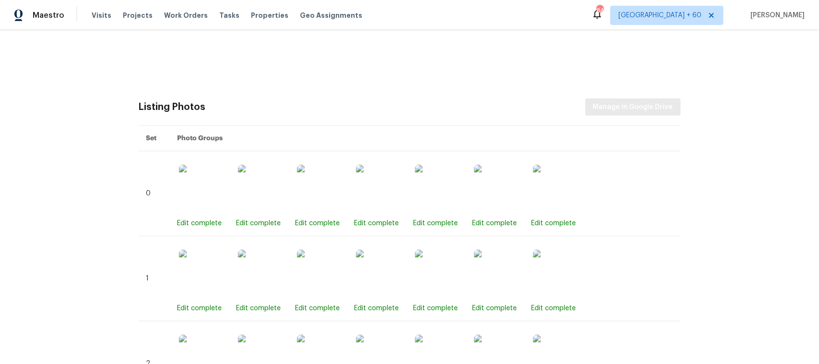 This screenshot has width=819, height=364. What do you see at coordinates (138, 15) in the screenshot?
I see `span: Projects` at bounding box center [138, 15].